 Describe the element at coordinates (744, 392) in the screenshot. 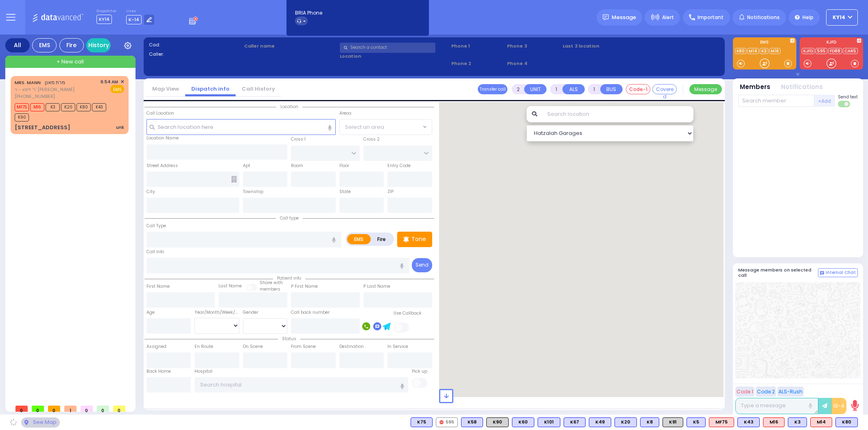

I see `button: Code 1` at that location.